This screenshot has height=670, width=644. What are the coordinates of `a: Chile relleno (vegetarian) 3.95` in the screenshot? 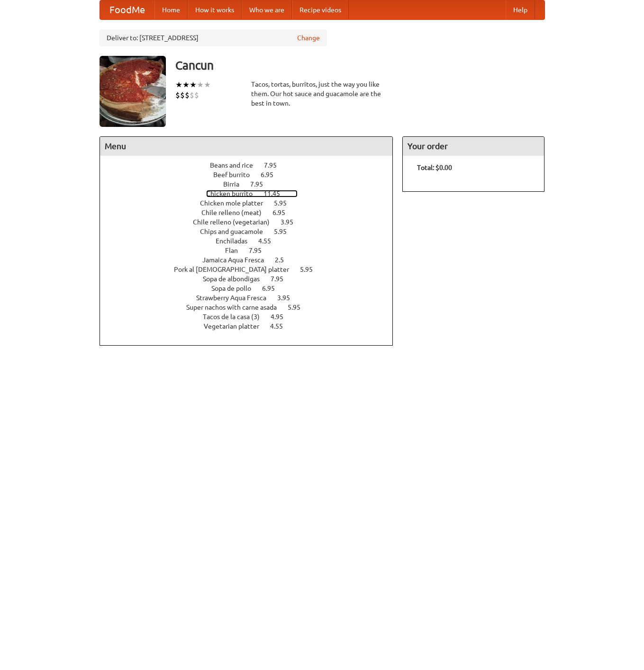 It's located at (251, 223).